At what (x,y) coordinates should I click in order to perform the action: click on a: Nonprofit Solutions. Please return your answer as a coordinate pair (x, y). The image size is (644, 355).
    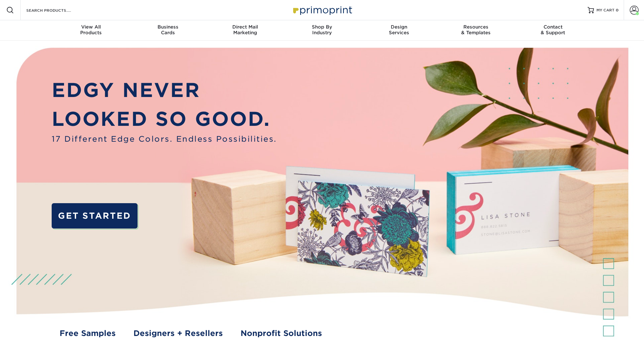
    Looking at the image, I should click on (281, 333).